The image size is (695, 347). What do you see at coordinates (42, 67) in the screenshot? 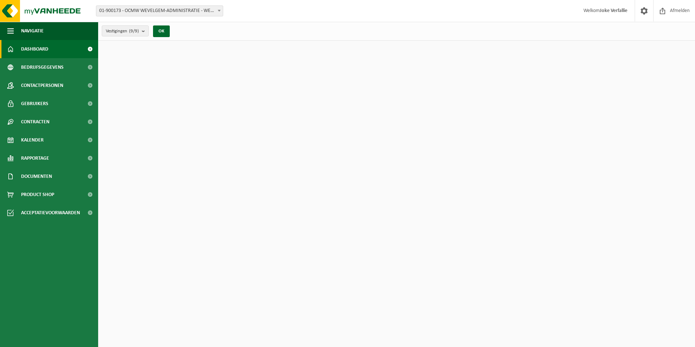
I see `span: Bedrijfsgegevens` at bounding box center [42, 67].